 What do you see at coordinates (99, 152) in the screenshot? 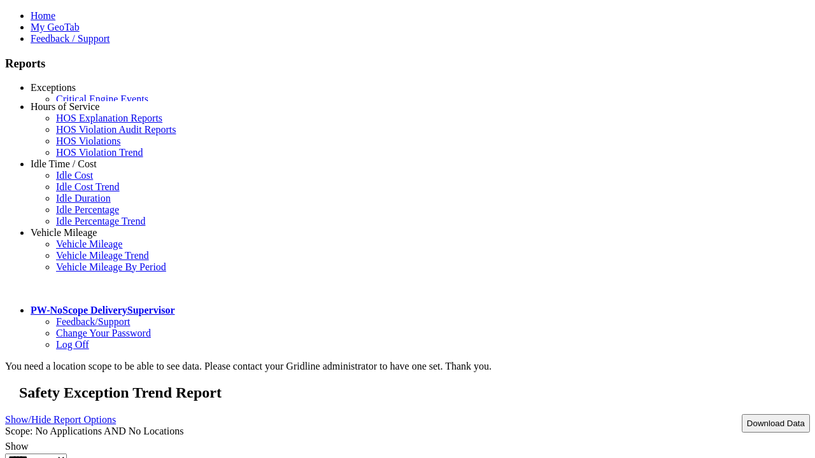
I see `a: HOS Violation Trend` at bounding box center [99, 152].